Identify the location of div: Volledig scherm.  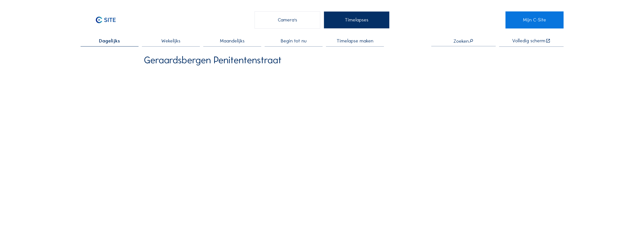
(529, 41).